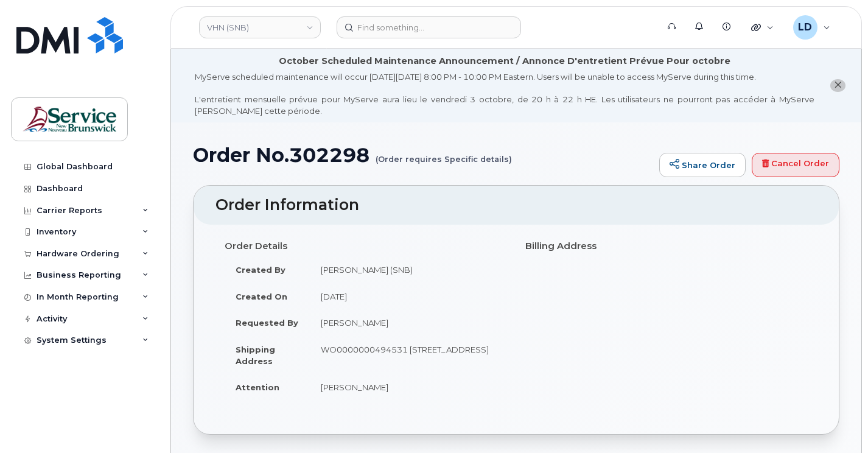 The width and height of the screenshot is (868, 453). Describe the element at coordinates (261, 297) in the screenshot. I see `strong: Created On` at that location.